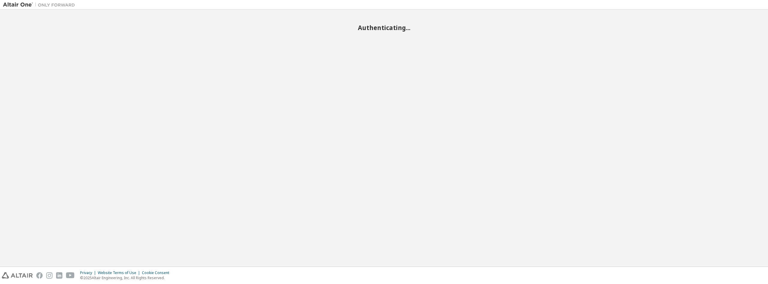  Describe the element at coordinates (70, 275) in the screenshot. I see `img: youtube.svg` at that location.